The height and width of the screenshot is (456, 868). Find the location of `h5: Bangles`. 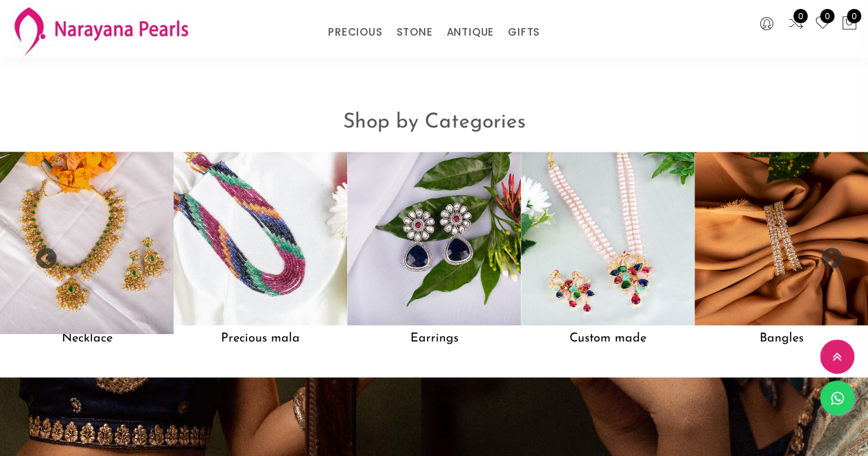

h5: Bangles is located at coordinates (781, 339).